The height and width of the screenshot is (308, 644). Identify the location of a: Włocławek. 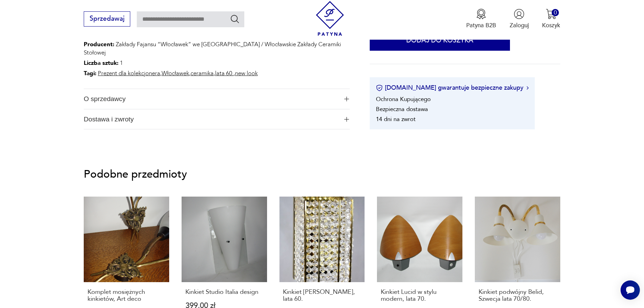
(175, 73).